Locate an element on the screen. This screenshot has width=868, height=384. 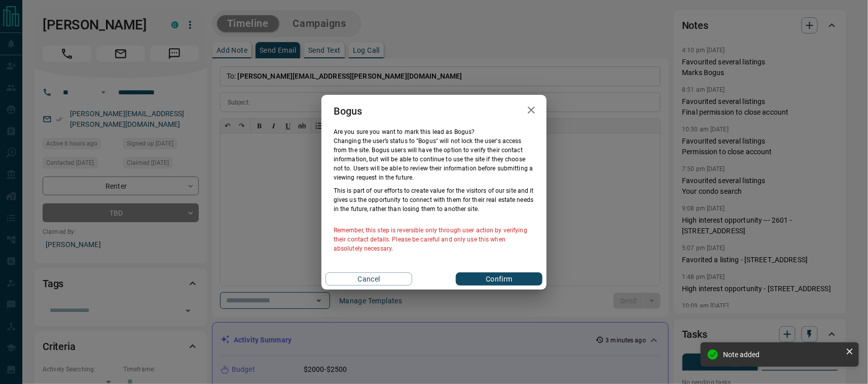
button: Confirm is located at coordinates (498, 279).